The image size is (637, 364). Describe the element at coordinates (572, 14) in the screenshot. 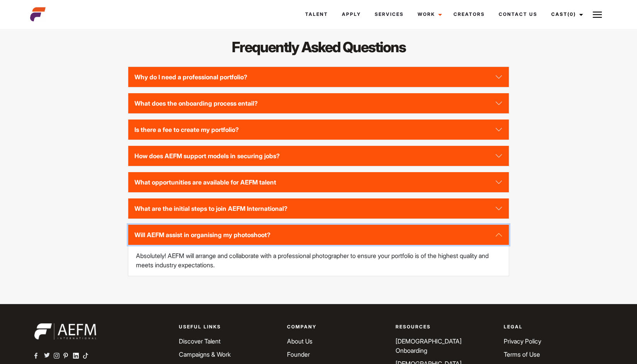

I see `span: (0)` at that location.